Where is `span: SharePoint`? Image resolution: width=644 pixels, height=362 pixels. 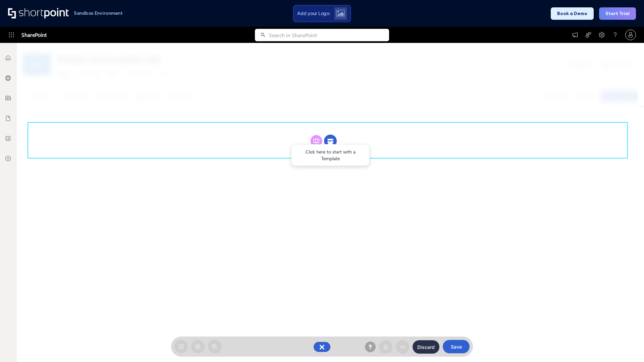
span: SharePoint is located at coordinates (34, 35).